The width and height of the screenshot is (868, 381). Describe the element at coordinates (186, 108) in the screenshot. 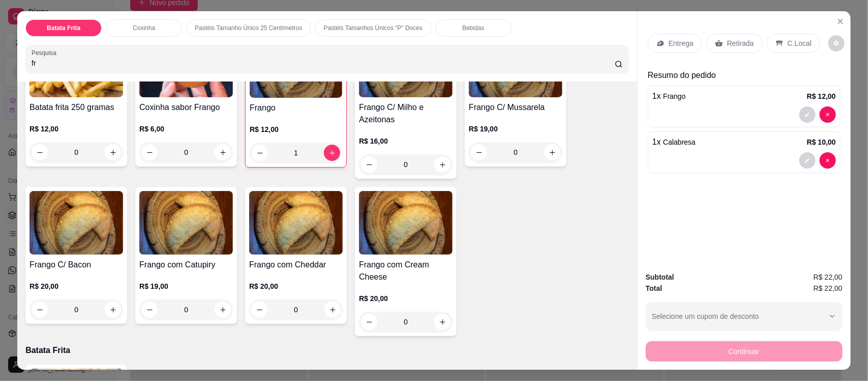

I see `h4: Coxinha sabor Frango` at that location.